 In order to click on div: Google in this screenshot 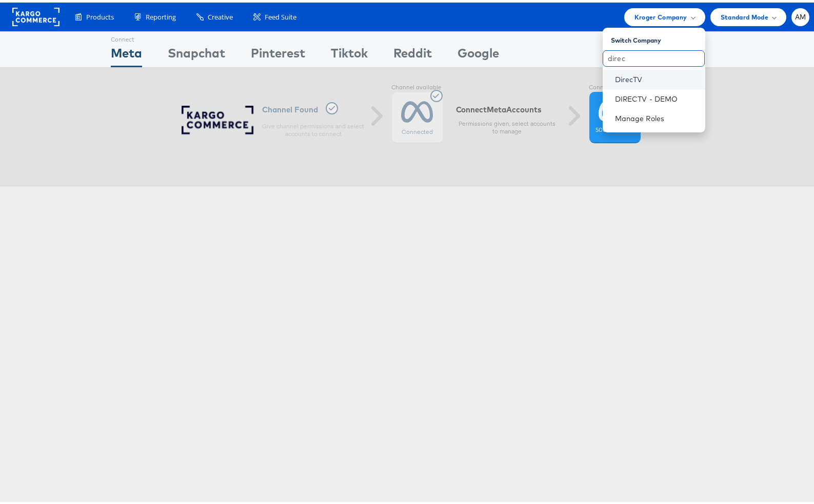, I will do `click(478, 53)`.